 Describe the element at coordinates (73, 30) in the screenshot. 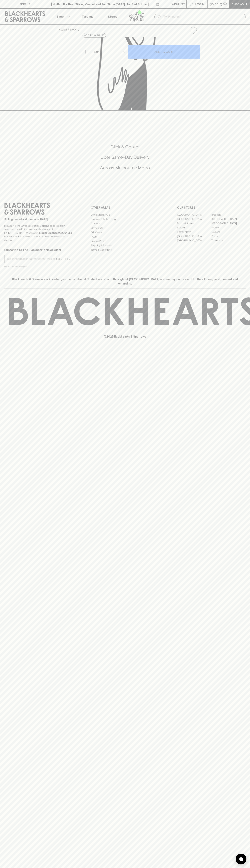

I see `a: SHOP` at that location.